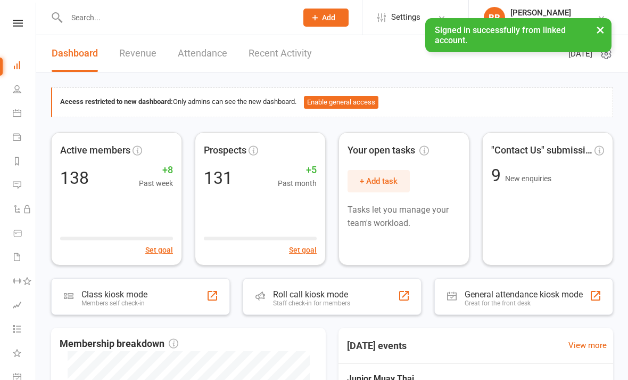 The height and width of the screenshot is (380, 628). What do you see at coordinates (24, 162) in the screenshot?
I see `a: Reports` at bounding box center [24, 162].